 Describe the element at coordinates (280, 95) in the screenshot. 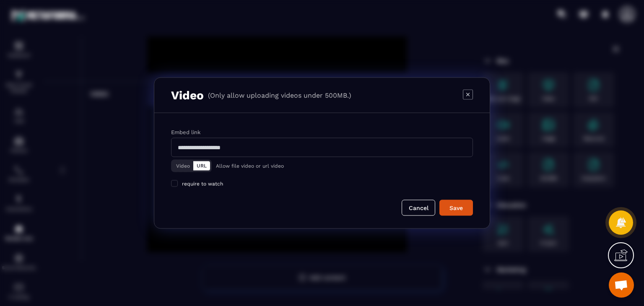

I see `p: (Only allow uploading videos under 500MB.)` at that location.